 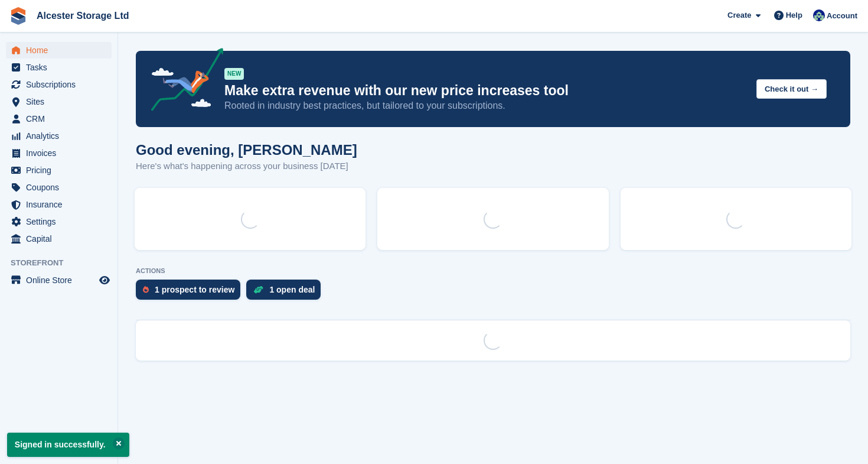 I want to click on span: Analytics, so click(x=62, y=136).